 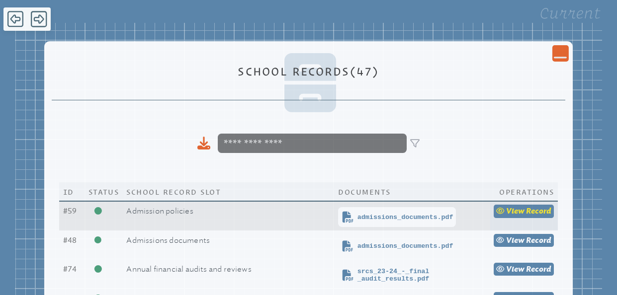 What do you see at coordinates (364, 192) in the screenshot?
I see `span: Documents` at bounding box center [364, 192].